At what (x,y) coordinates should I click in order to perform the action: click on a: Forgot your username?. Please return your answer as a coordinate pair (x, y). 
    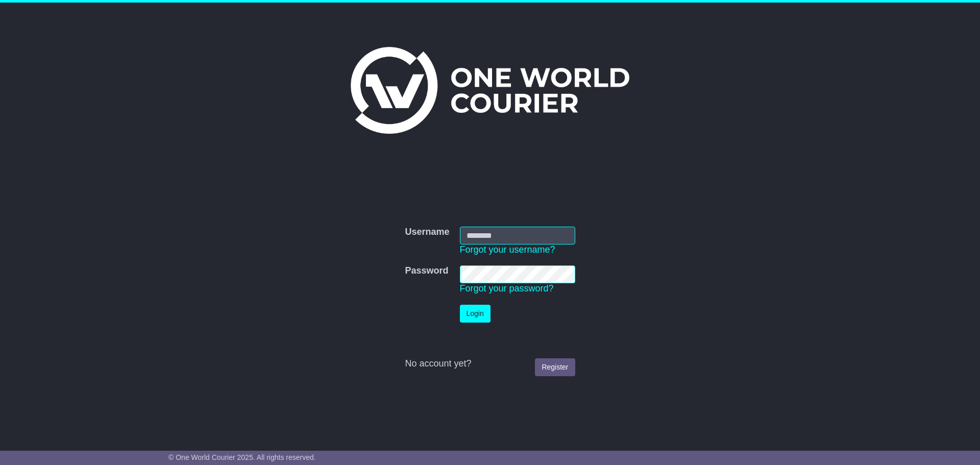
    Looking at the image, I should click on (508, 250).